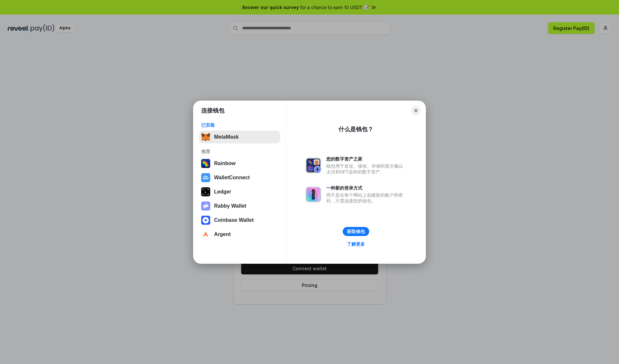 The image size is (619, 364). What do you see at coordinates (206, 164) in the screenshot?
I see `img: svg+xml,%3Csvg%20width%3D%22120%22%20height%3D%22120%22%20viewBox%3D%220%200%20120%20120%22%20fil...` at bounding box center [206, 164].